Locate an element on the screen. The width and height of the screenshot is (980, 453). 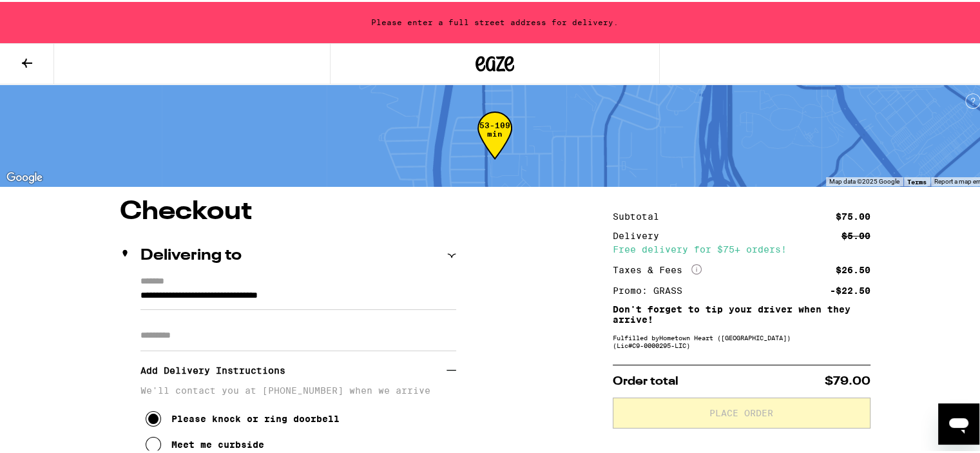
span: Order total is located at coordinates (646, 379).